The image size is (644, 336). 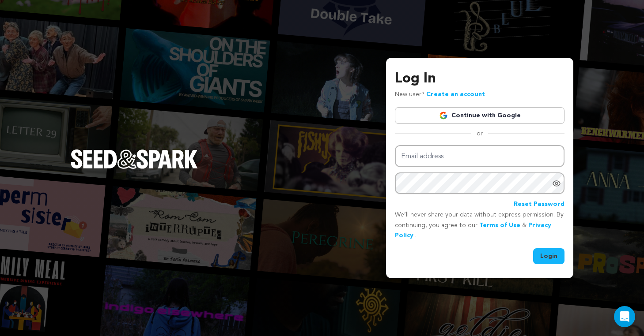 I want to click on input: Email address, so click(x=480, y=156).